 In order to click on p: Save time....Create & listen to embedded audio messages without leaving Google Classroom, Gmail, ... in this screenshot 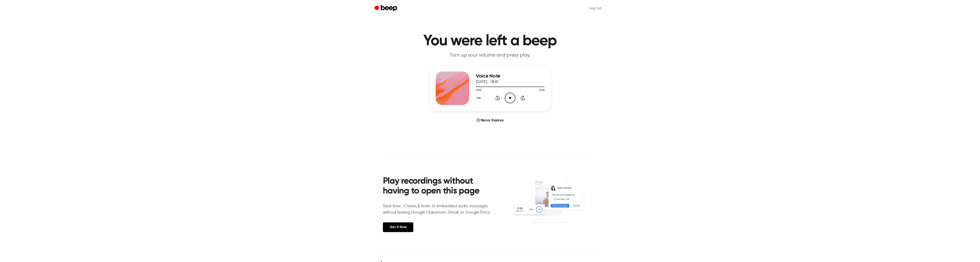, I will do `click(439, 209)`.